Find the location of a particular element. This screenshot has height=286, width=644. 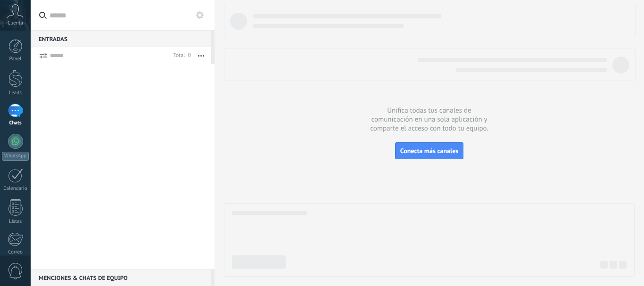

div: Menciones & Chats de equipo is located at coordinates (121, 277).